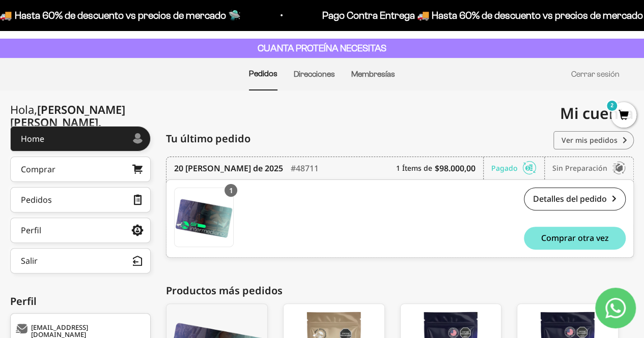 Image resolution: width=644 pixels, height=338 pixels. What do you see at coordinates (518, 168) in the screenshot?
I see `div: Pagado` at bounding box center [518, 168].